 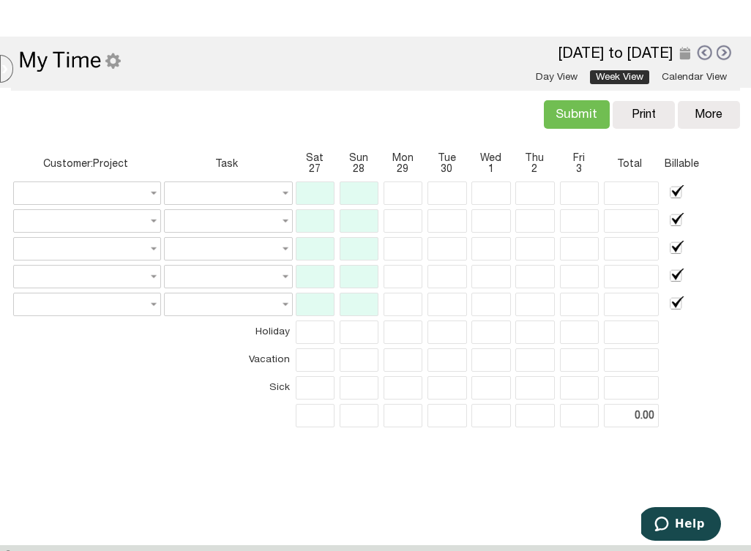 What do you see at coordinates (682, 164) in the screenshot?
I see `th: Billable` at bounding box center [682, 164].